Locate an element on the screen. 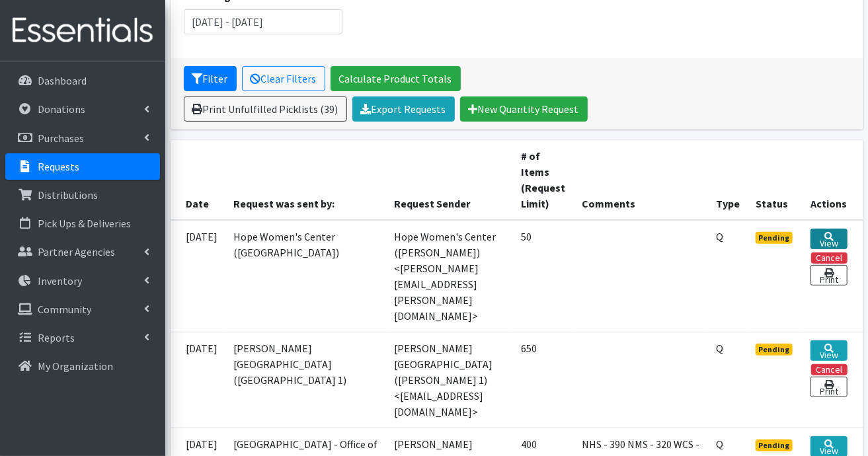 This screenshot has height=456, width=868. th: Comments is located at coordinates (641, 180).